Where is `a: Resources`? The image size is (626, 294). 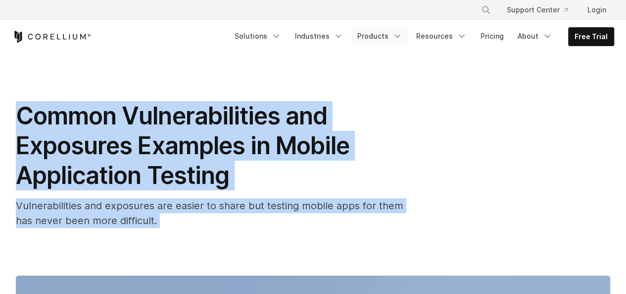
a: Resources is located at coordinates (442, 36).